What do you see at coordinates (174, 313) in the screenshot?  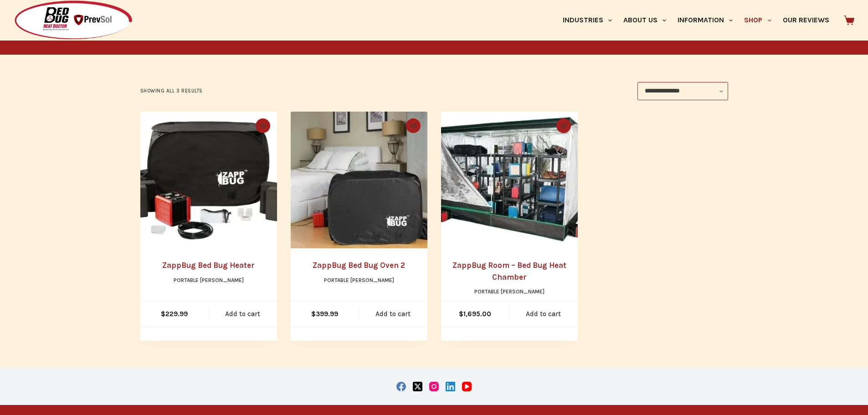 I see `bdi: 229.99` at bounding box center [174, 313].